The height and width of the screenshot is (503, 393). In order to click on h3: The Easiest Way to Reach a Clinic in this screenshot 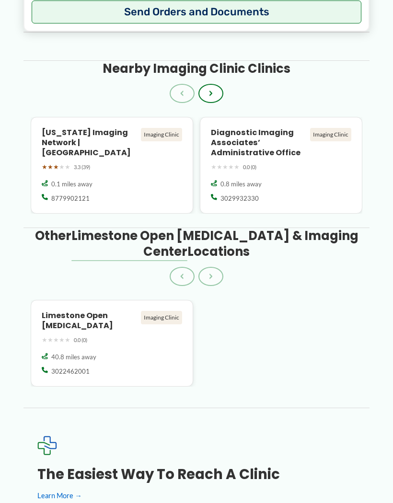, I will do `click(196, 474)`.